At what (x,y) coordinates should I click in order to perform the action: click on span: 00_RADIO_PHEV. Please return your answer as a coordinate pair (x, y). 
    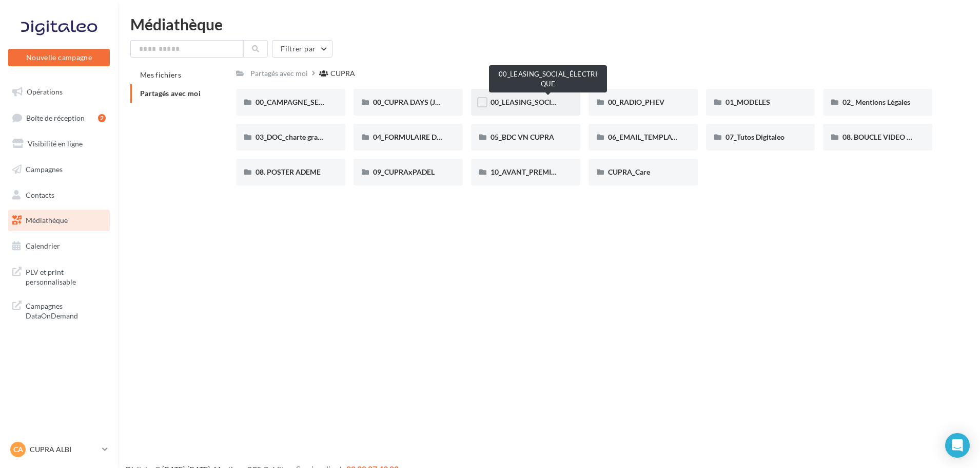
    Looking at the image, I should click on (636, 102).